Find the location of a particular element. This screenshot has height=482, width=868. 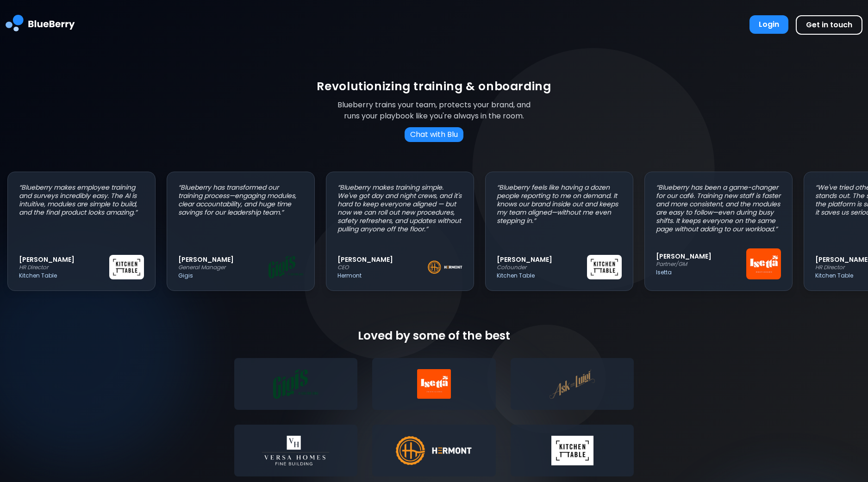

p: Blueberry trains your team, protects your brand, and runs your playbook like you're always in the... is located at coordinates (434, 110).